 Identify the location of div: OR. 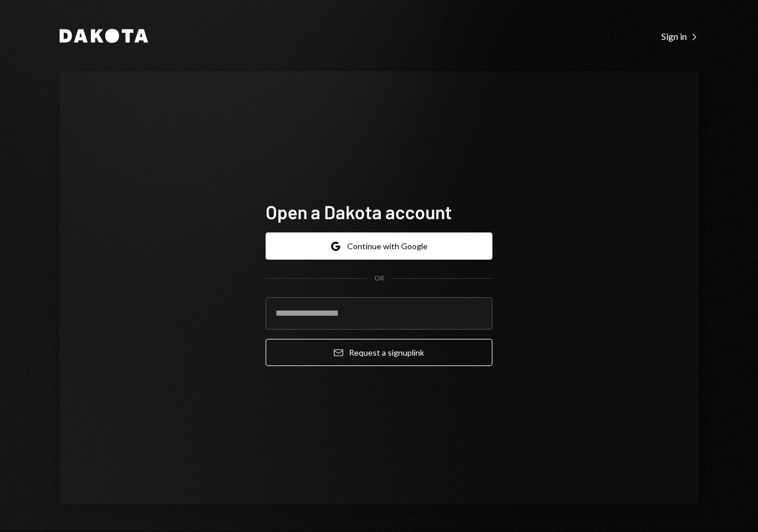
(379, 278).